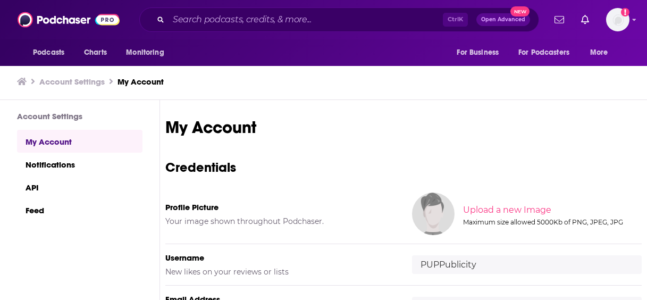  Describe the element at coordinates (72, 81) in the screenshot. I see `a: Account Settings` at that location.